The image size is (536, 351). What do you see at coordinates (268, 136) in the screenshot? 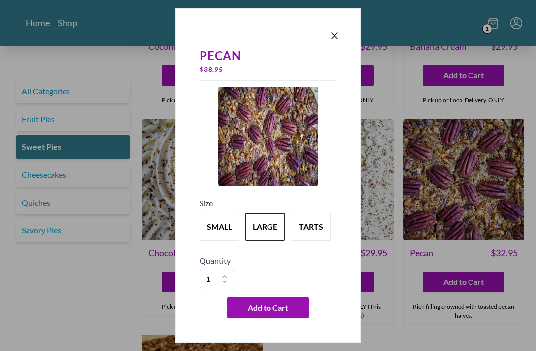
I see `img: Product Image` at bounding box center [268, 136].